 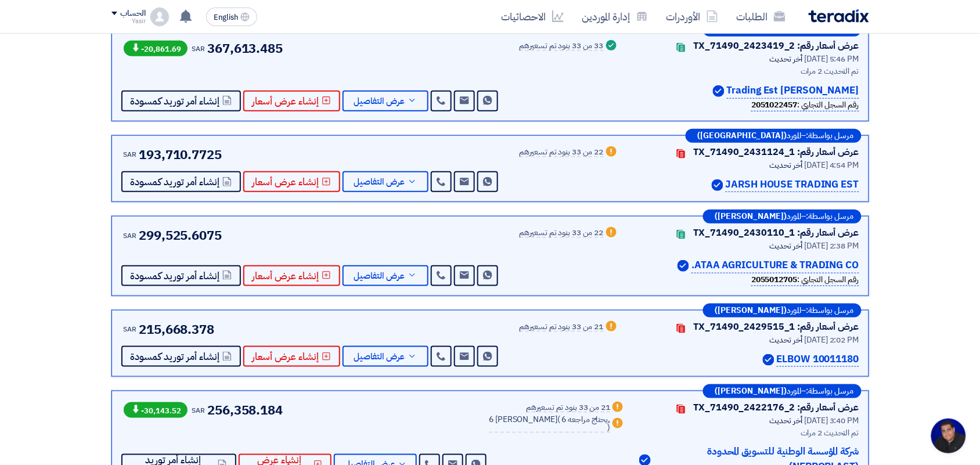 I want to click on b: 2055012705, so click(x=774, y=279).